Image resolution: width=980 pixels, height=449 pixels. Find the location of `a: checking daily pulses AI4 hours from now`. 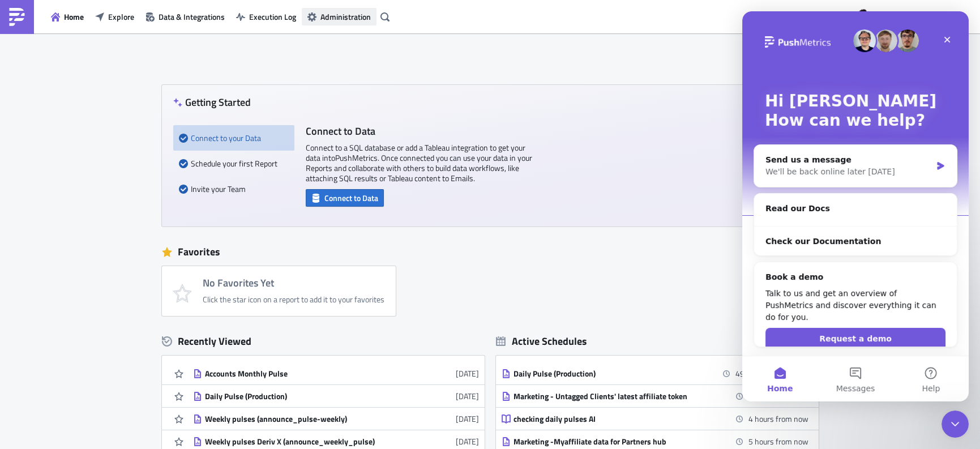

a: checking daily pulses AI4 hours from now is located at coordinates (655, 419).